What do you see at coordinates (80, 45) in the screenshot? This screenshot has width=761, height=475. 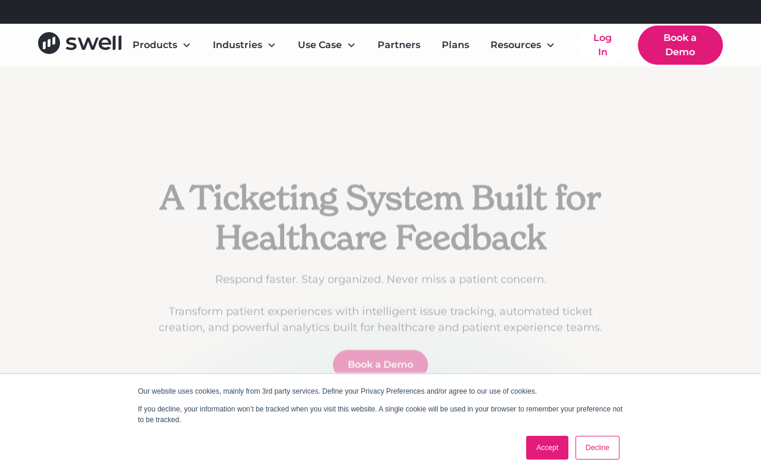 I see `a: home` at bounding box center [80, 45].